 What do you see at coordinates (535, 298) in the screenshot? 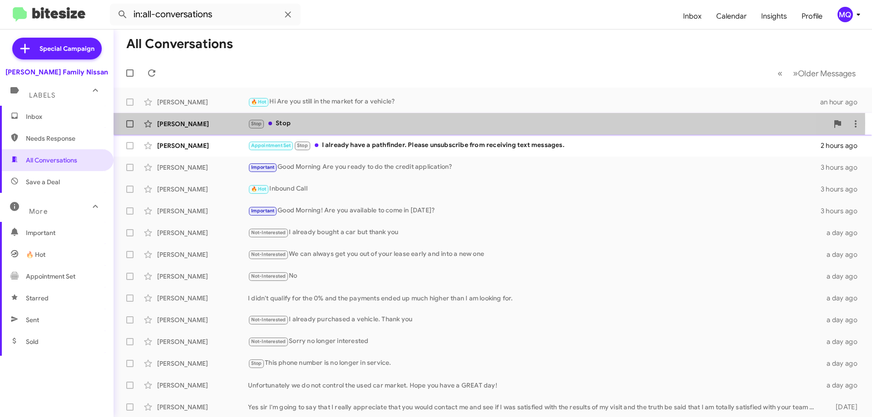
I see `div: I didn't qualify for the 0% and the payments ended up much higher than I am looking for.` at bounding box center [535, 298].